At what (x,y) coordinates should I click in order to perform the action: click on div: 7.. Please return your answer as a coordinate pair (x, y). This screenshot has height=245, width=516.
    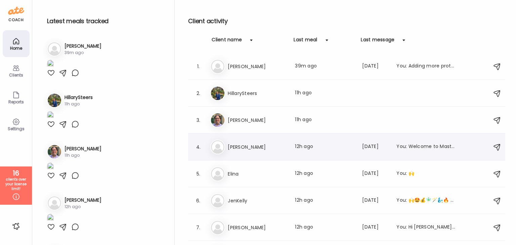
    Looking at the image, I should click on (198, 228).